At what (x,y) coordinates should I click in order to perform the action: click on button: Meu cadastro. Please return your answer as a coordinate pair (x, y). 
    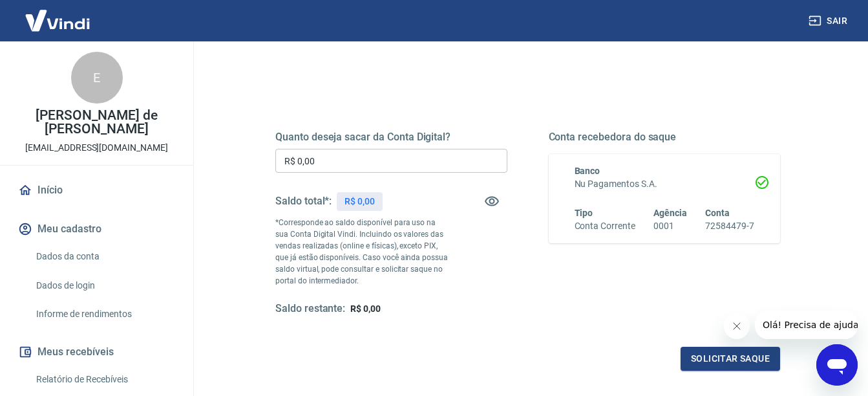
    Looking at the image, I should click on (96, 229).